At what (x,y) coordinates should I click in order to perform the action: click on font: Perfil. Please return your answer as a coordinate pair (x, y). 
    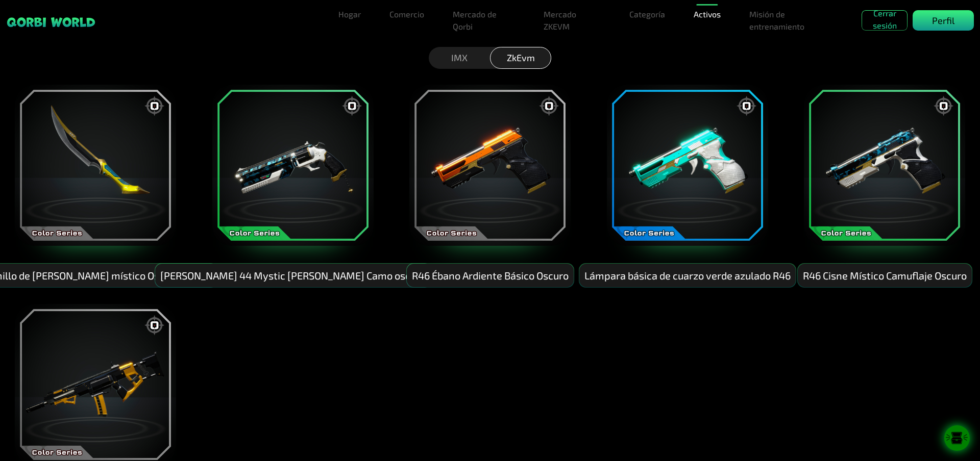
    Looking at the image, I should click on (944, 20).